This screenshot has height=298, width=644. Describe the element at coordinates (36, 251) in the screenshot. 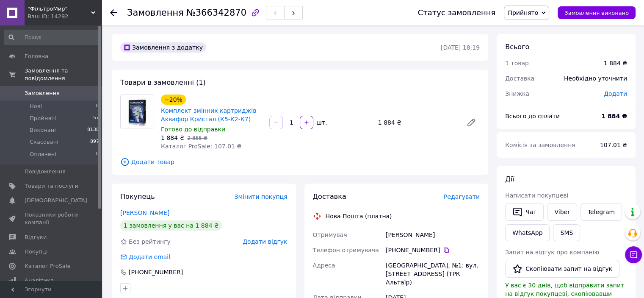

I see `span: Покупці` at that location.